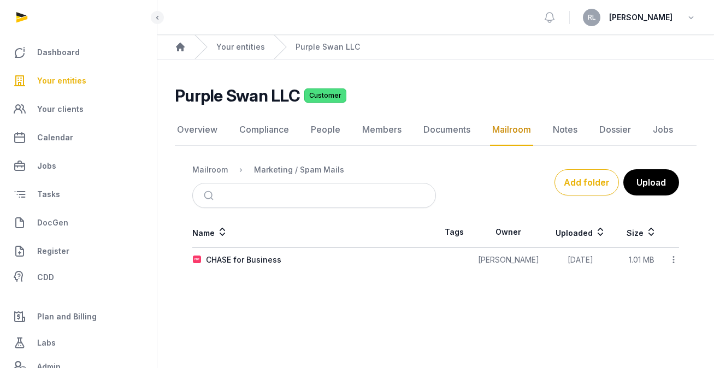  I want to click on span: Customer, so click(325, 96).